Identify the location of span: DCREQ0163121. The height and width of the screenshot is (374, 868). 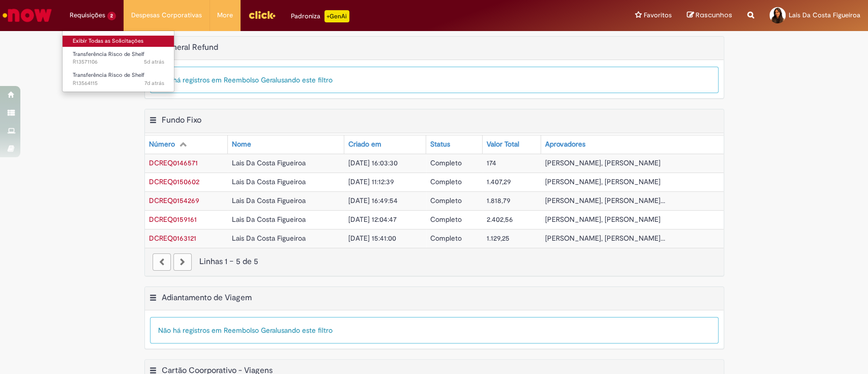
(172, 238).